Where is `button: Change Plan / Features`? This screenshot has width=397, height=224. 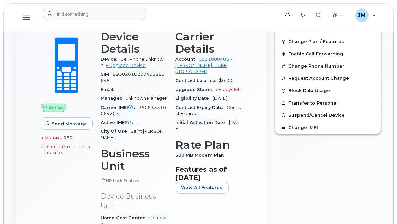 button: Change Plan / Features is located at coordinates (328, 42).